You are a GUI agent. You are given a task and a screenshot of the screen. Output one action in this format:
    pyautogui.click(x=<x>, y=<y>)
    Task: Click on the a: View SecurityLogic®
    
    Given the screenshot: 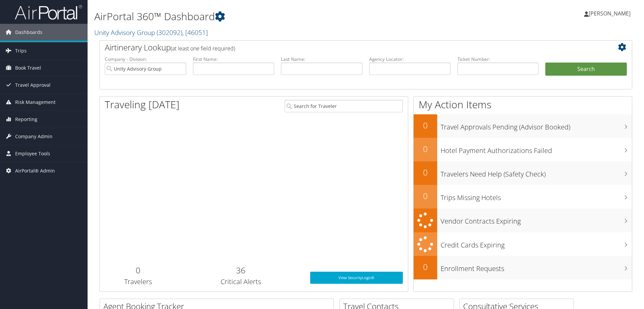 What is the action you would take?
    pyautogui.click(x=356, y=278)
    